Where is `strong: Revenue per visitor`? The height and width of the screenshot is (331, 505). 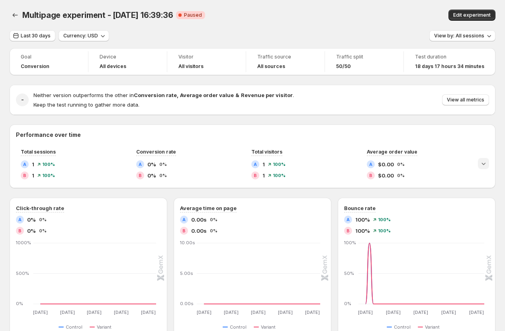 strong: Revenue per visitor is located at coordinates (267, 95).